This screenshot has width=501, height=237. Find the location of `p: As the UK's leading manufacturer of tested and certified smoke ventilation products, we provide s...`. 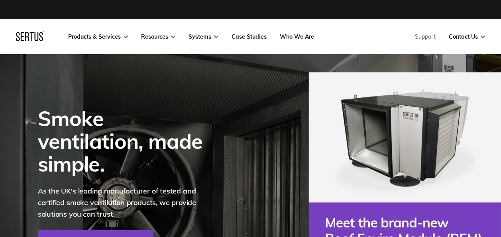

p: As the UK's leading manufacturer of tested and certified smoke ventilation products, we provide s... is located at coordinates (126, 202).